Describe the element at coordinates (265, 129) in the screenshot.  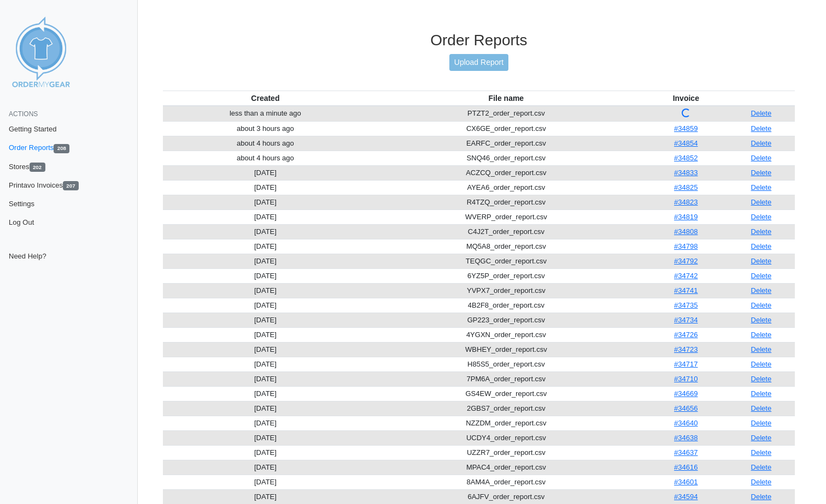
I see `td: about 3 hours ago` at that location.